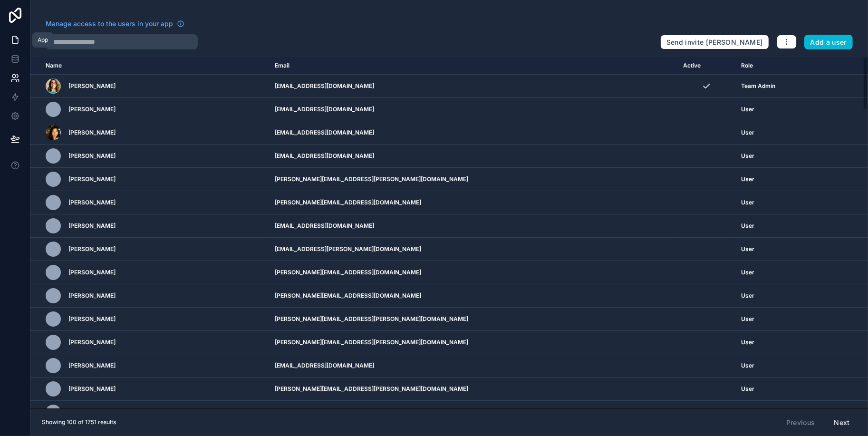  Describe the element at coordinates (449, 233) in the screenshot. I see `div: scrollable content` at that location.